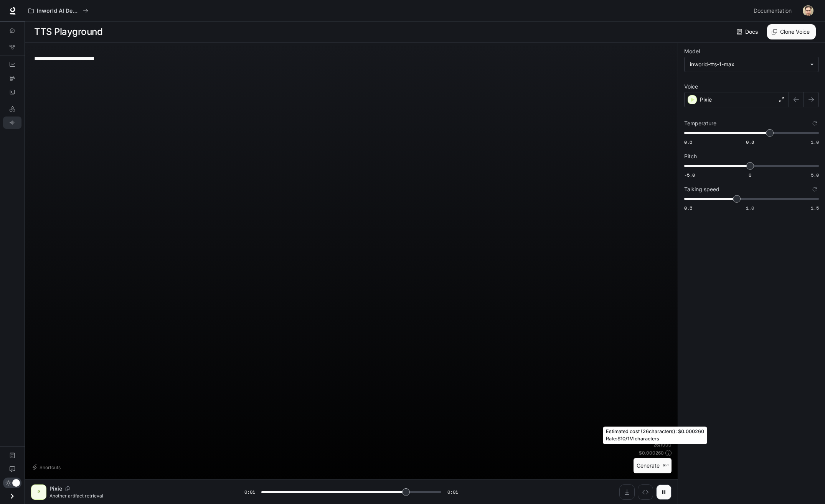 Image resolution: width=825 pixels, height=504 pixels. I want to click on span: -5.0, so click(690, 175).